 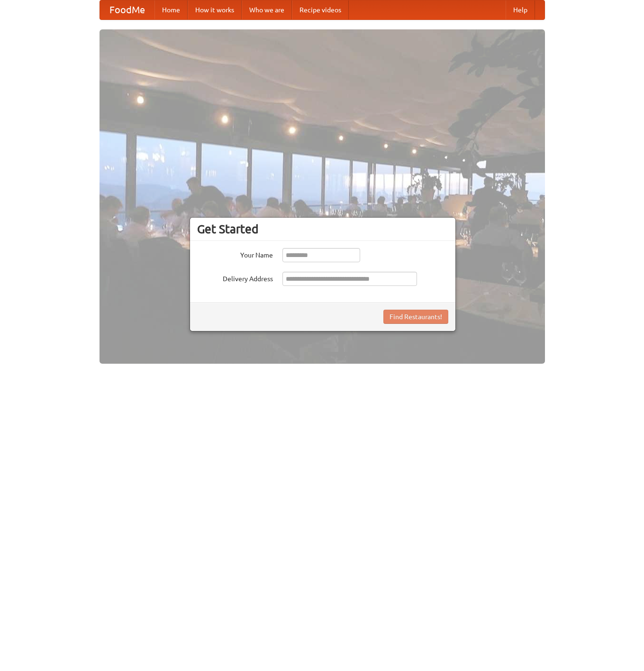 I want to click on button: Find Restaurants!, so click(x=416, y=317).